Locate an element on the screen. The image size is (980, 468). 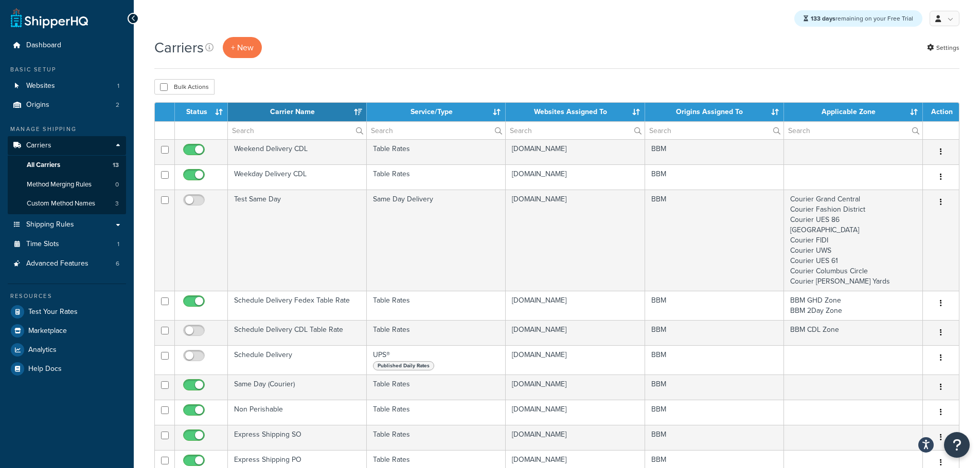
a: Settings is located at coordinates (943, 48).